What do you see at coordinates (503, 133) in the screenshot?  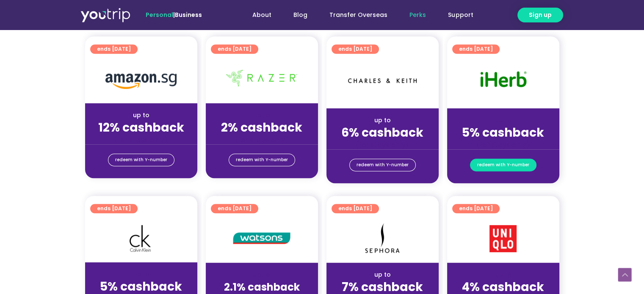 I see `strong: 5% cashback` at bounding box center [503, 133].